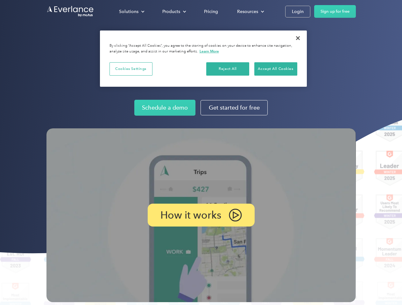 Image resolution: width=402 pixels, height=305 pixels. Describe the element at coordinates (209, 51) in the screenshot. I see `a: More information about your privacy, opens in a new tab` at that location.